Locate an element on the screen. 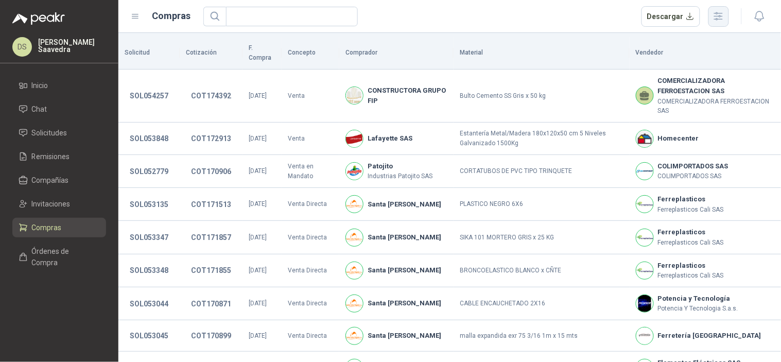  b: CONSTRUCTORA GRUPO FIP is located at coordinates (407, 96).